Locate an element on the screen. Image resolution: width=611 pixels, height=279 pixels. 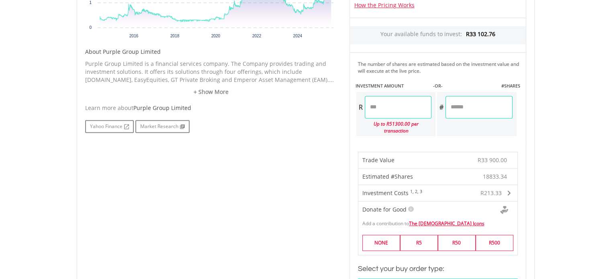
label: NONE is located at coordinates (381, 242).